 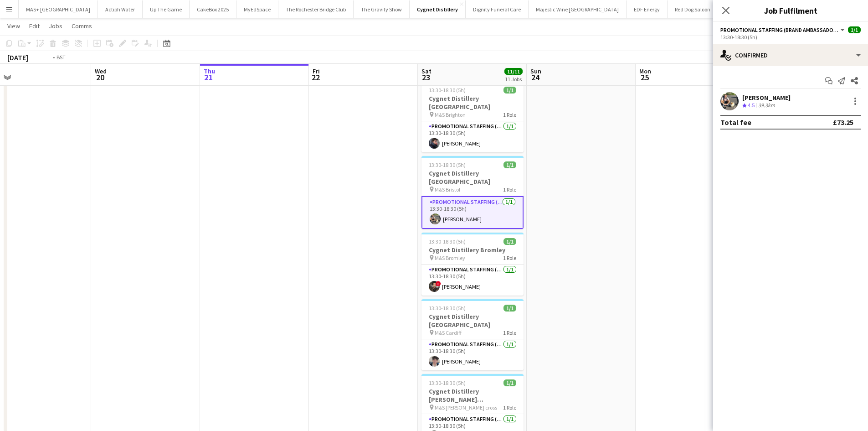 I want to click on h3: Job Fulfilment, so click(x=790, y=10).